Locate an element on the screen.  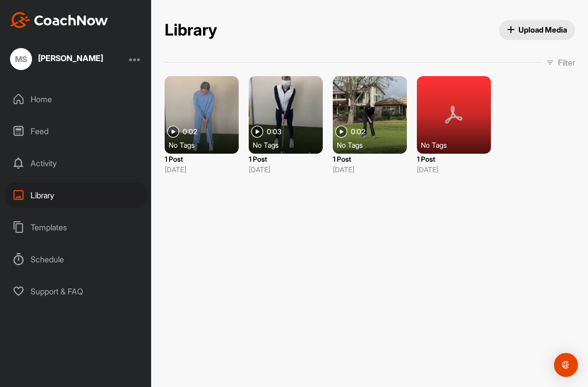
div: Open Intercom Messenger is located at coordinates (566, 365).